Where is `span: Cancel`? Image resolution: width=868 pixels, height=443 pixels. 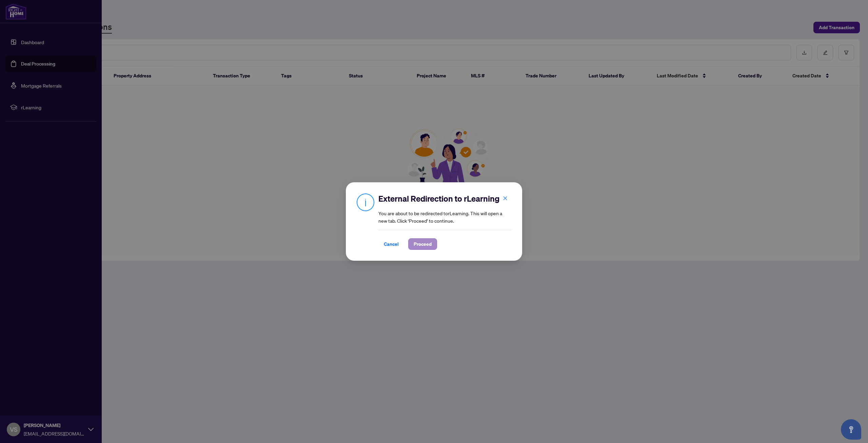
span: Cancel is located at coordinates (392, 244).